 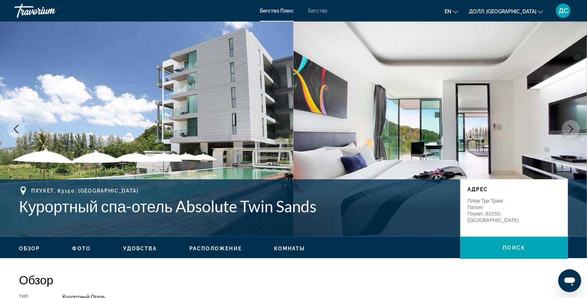 I want to click on ya-tr-span: Адрес, so click(x=478, y=189).